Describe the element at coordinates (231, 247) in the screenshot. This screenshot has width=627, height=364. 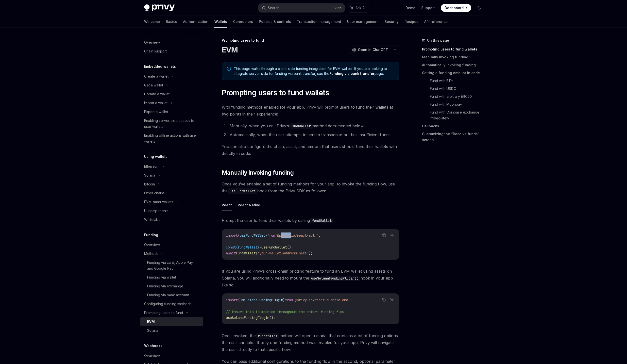
I see `span: const` at that location.